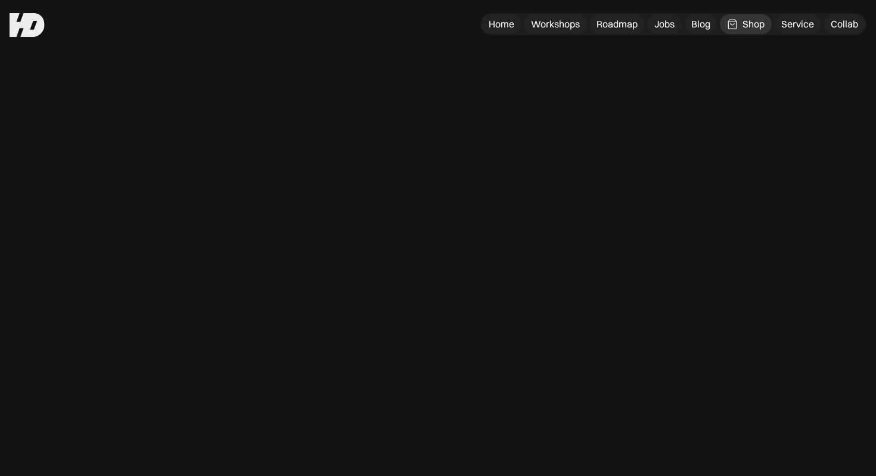 The height and width of the screenshot is (476, 876). Describe the element at coordinates (617, 24) in the screenshot. I see `div: Roadmap` at that location.